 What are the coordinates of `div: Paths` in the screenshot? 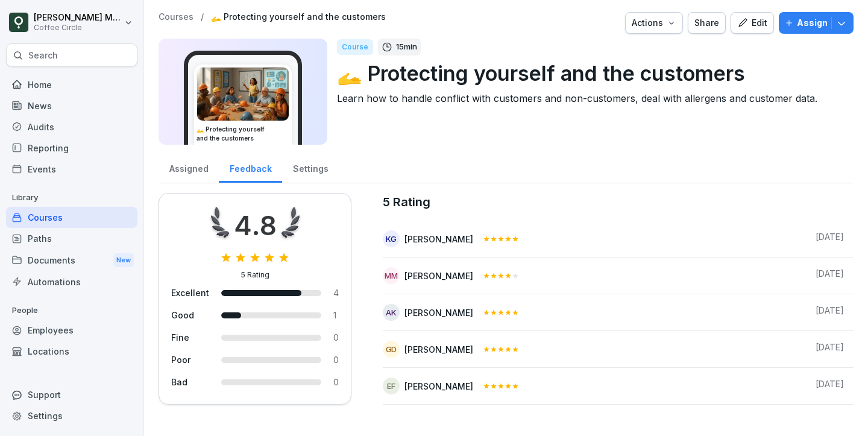 It's located at (72, 239).